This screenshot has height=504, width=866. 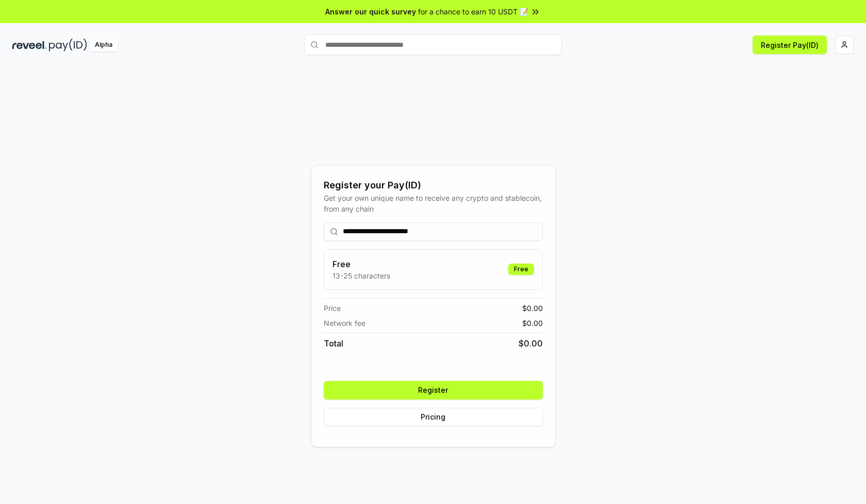 I want to click on div: Alpha, so click(x=104, y=44).